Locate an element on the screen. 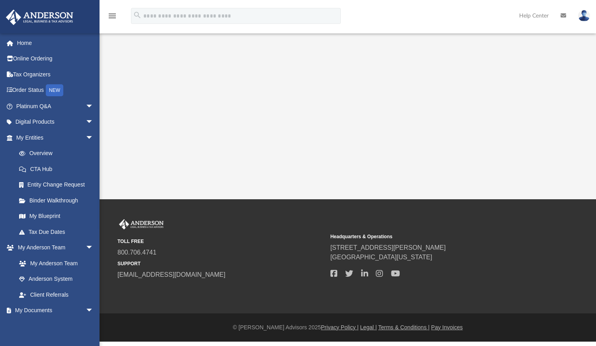 This screenshot has height=346, width=596. a: Binder Walkthrough is located at coordinates (58, 201).